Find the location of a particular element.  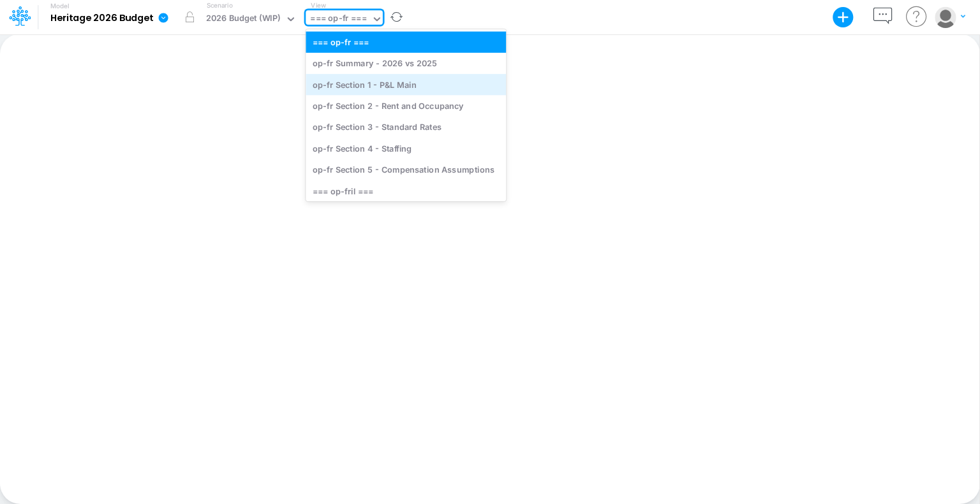

div: op-fr Section 4 - Staffing is located at coordinates (406, 148).